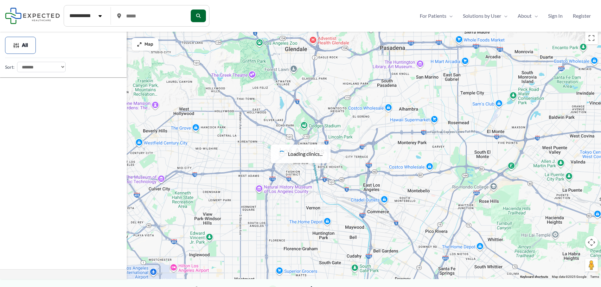  What do you see at coordinates (525, 16) in the screenshot?
I see `span: About` at bounding box center [525, 16].